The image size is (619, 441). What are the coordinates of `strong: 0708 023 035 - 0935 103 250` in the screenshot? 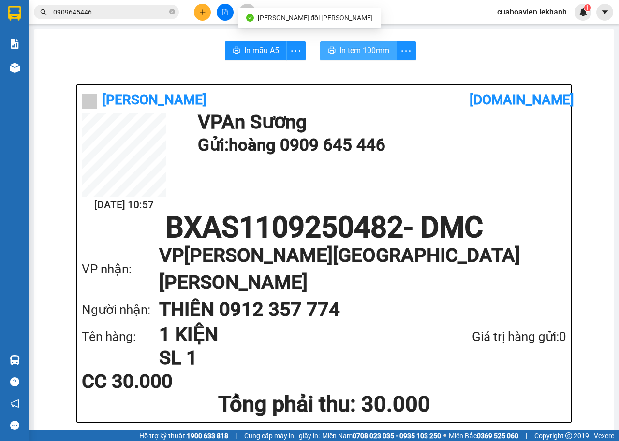 It's located at (396, 436).